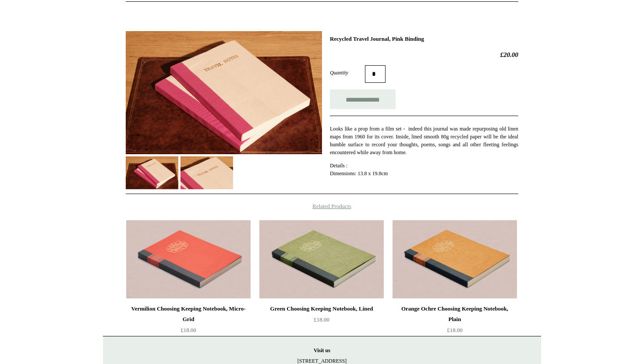 The image size is (644, 364). Describe the element at coordinates (424, 140) in the screenshot. I see `p: Looks like a prop from a film set - indeed this journal was made repurposing old linen maps from ...` at that location.